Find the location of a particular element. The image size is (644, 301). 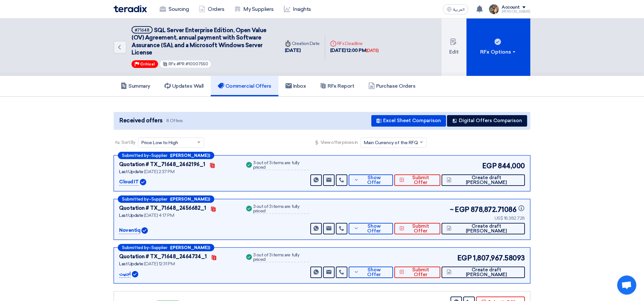

p: Noventiq is located at coordinates (130, 231).